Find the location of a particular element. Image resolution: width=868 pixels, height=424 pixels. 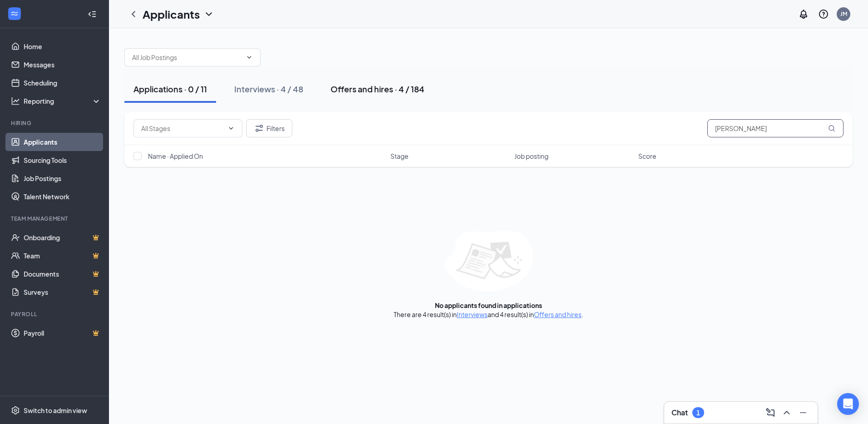

img: empty-state is located at coordinates (489, 261).